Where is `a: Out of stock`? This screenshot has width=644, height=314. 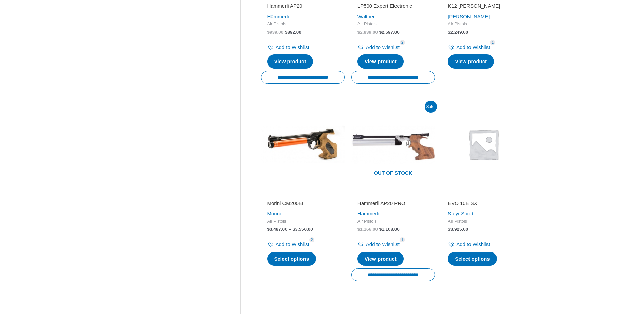 a: Out of stock is located at coordinates (393, 144).